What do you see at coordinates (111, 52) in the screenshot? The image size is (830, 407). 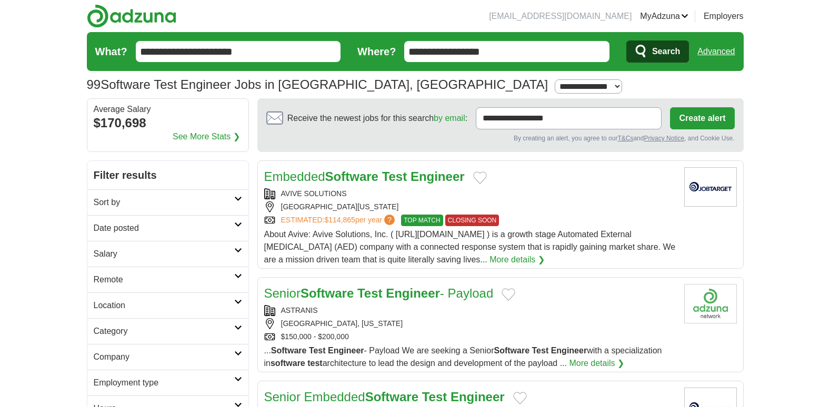 I see `label: What?` at bounding box center [111, 52].